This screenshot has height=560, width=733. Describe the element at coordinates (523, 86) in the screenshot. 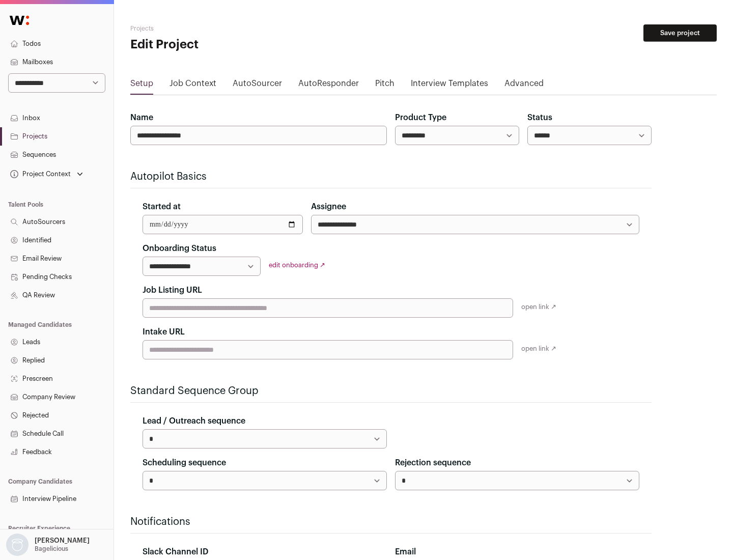

I see `a: Advanced` at that location.